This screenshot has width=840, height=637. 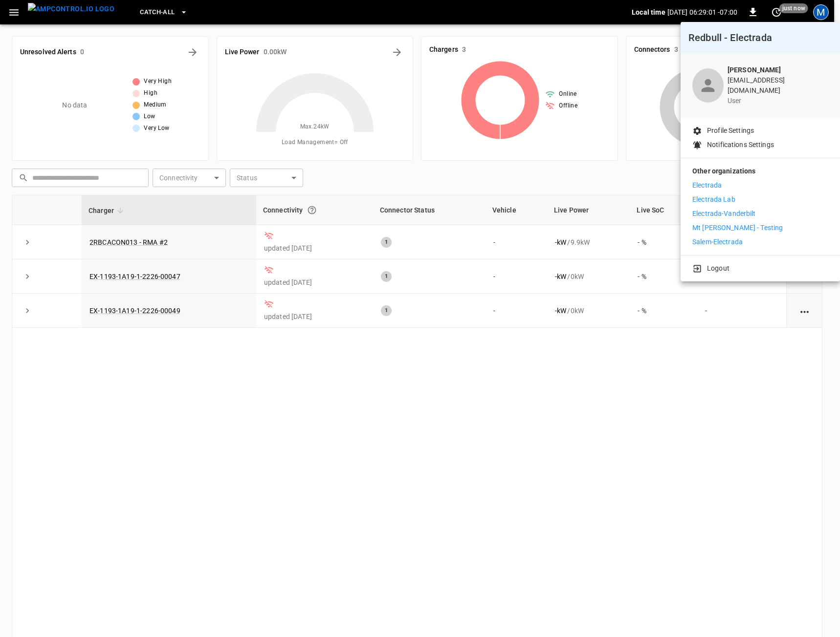 What do you see at coordinates (717, 242) in the screenshot?
I see `p: Salem-Electrada` at bounding box center [717, 242].